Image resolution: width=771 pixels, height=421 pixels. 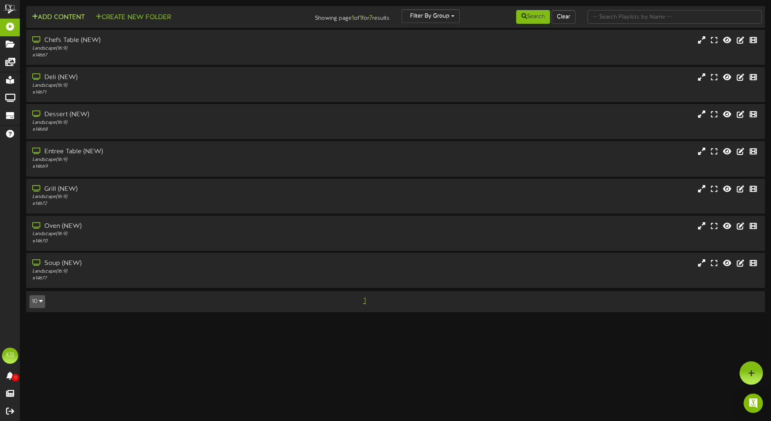 What do you see at coordinates (180, 77) in the screenshot?
I see `div: Deli (NEW)` at bounding box center [180, 77].